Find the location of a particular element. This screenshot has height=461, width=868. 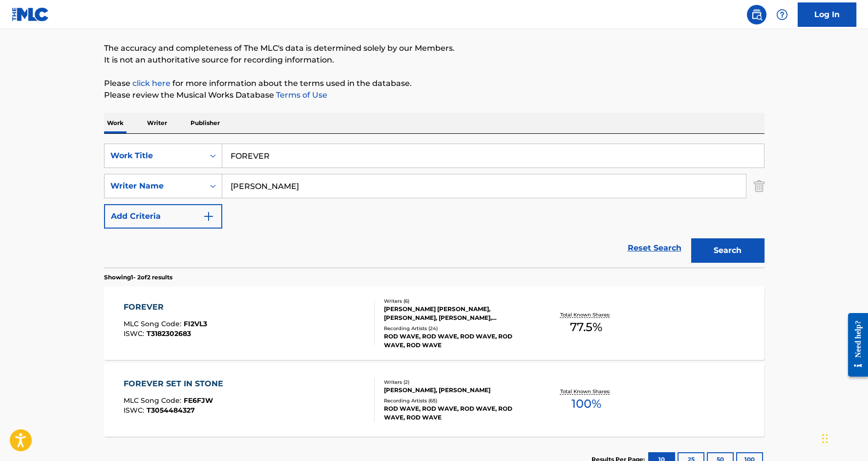

div: Recording Artists ( 24 ) is located at coordinates (458, 328).